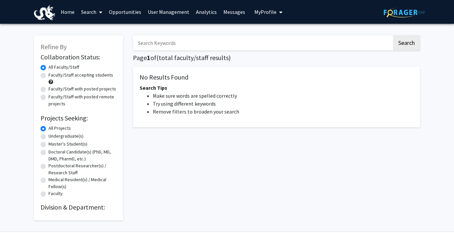 This screenshot has width=454, height=233. I want to click on input: Search Keywords, so click(262, 43).